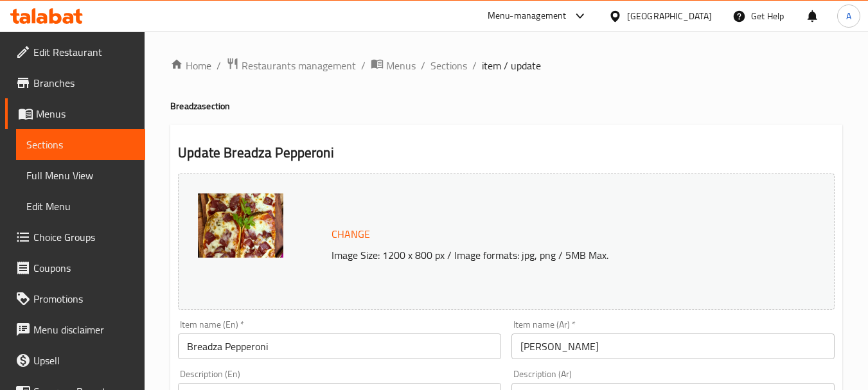 The width and height of the screenshot is (868, 390). What do you see at coordinates (80, 175) in the screenshot?
I see `a: Full Menu View` at bounding box center [80, 175].